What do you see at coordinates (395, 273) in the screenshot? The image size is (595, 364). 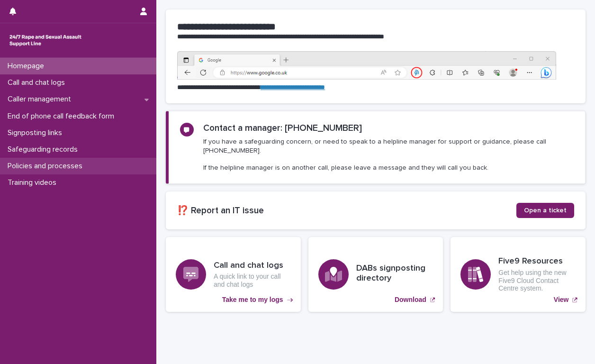 I see `h3: DABs signposting directory` at bounding box center [395, 273].